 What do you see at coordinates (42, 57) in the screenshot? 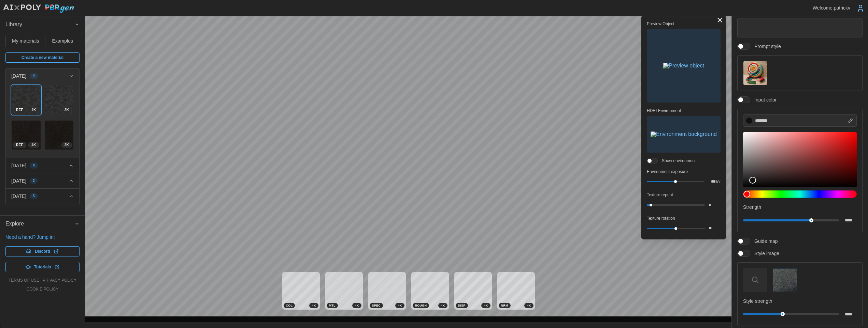
I see `a: Create a new material` at bounding box center [42, 57].